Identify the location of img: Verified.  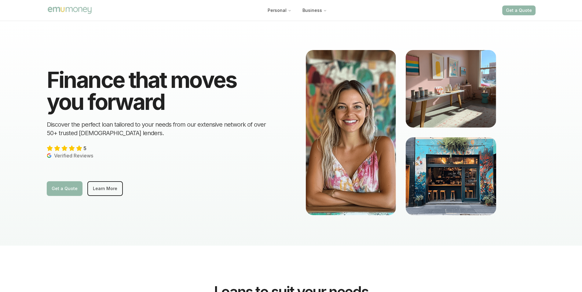
(49, 156).